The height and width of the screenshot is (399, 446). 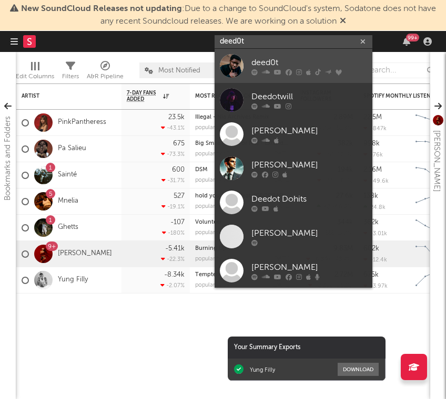 I want to click on div: -22.3 %, so click(x=172, y=259).